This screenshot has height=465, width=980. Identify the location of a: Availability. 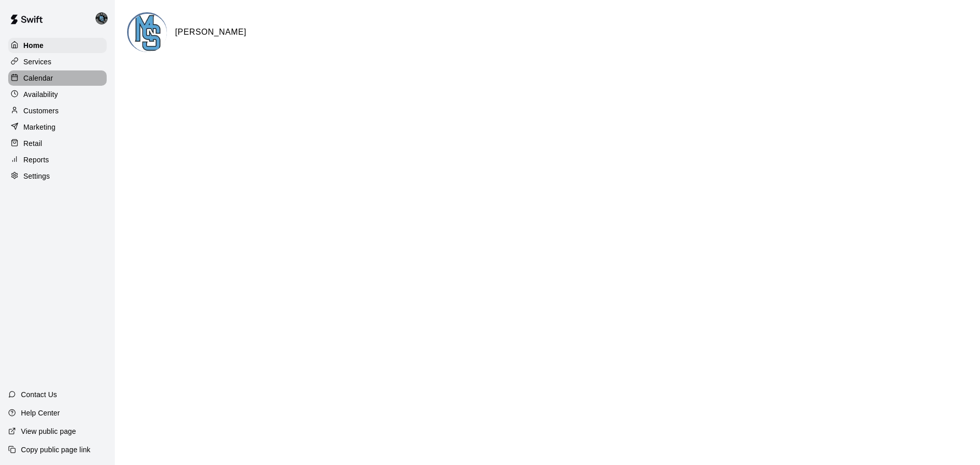
(57, 95).